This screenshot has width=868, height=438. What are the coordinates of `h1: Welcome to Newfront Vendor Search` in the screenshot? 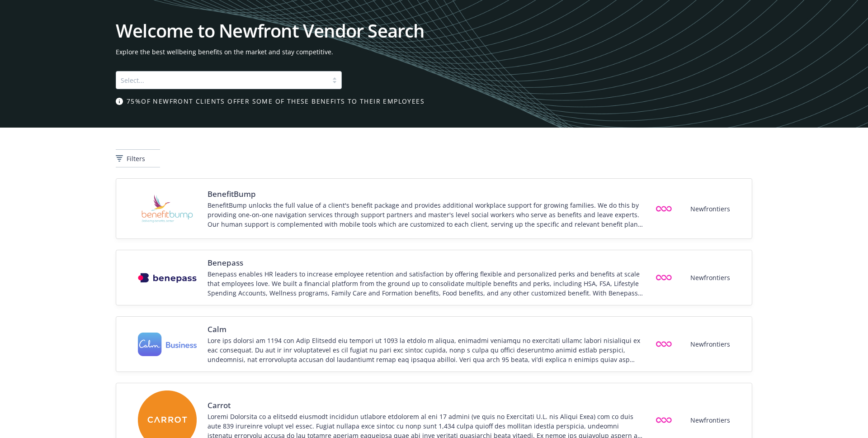 It's located at (434, 31).